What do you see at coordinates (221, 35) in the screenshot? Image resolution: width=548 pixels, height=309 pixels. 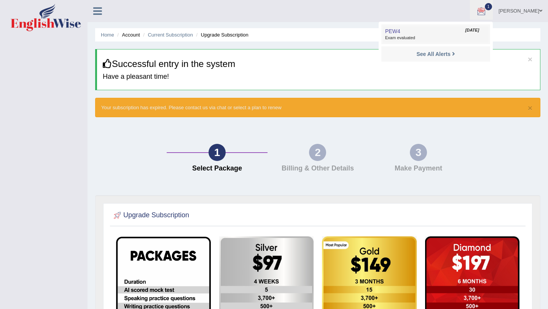 I see `li: Upgrade Subscription` at bounding box center [221, 35].